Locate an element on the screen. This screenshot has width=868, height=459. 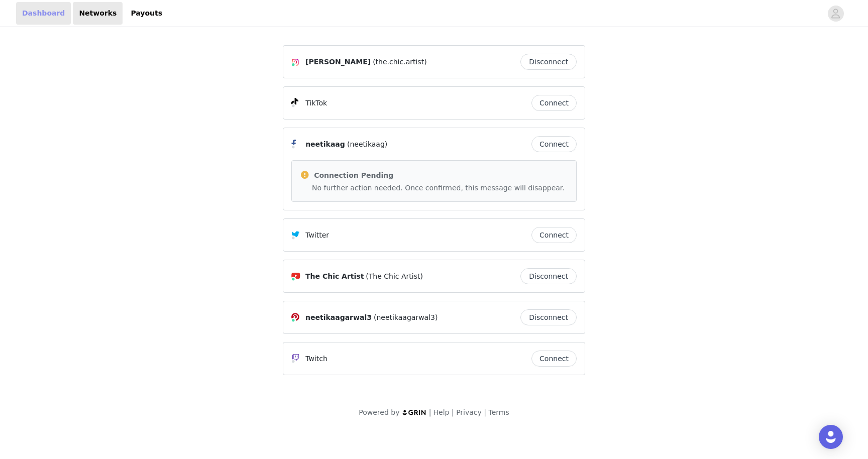
span: neetikaagarwal3 is located at coordinates (339, 317).